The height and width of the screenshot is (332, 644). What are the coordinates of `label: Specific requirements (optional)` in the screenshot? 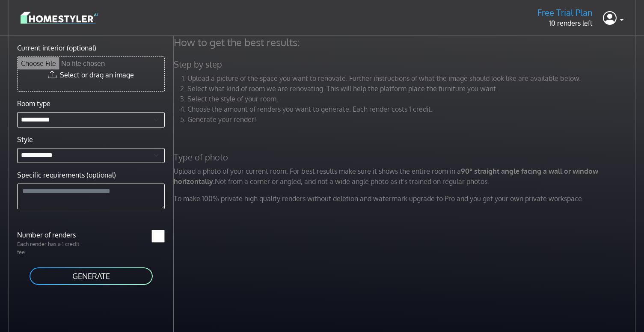 It's located at (66, 175).